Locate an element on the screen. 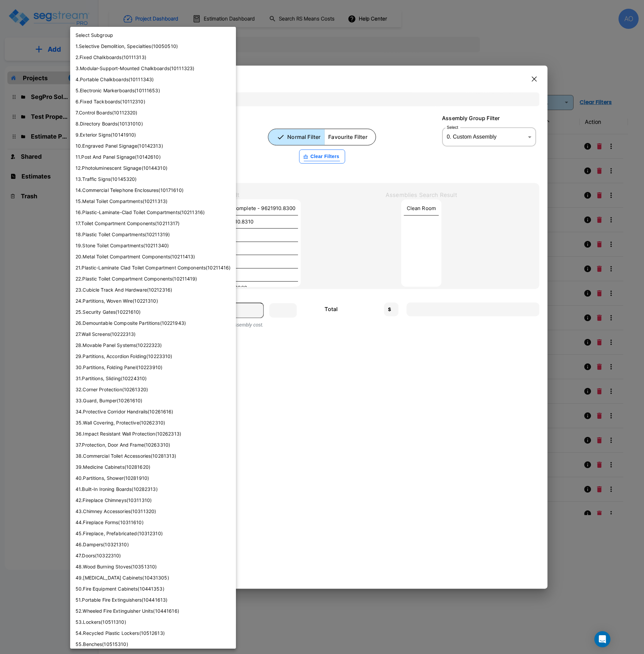 This screenshot has height=654, width=644. li: 44 . Fireplace Forms ( 10311610 ) is located at coordinates (153, 522).